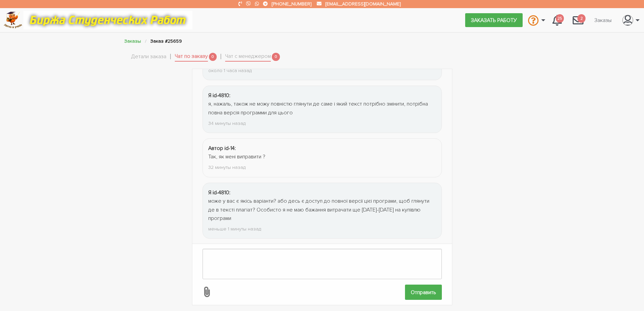 This screenshot has height=311, width=644. I want to click on div: 32 минуты назад, so click(322, 167).